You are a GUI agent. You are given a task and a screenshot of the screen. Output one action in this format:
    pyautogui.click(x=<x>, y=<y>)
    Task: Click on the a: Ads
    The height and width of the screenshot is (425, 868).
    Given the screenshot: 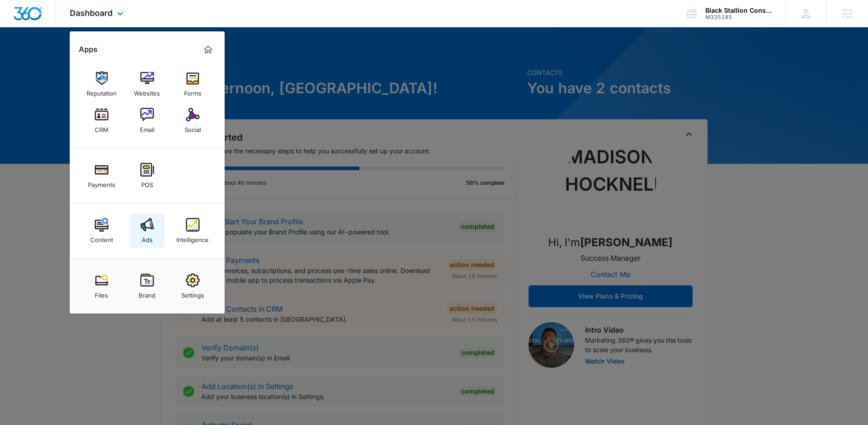 What is the action you would take?
    pyautogui.click(x=147, y=231)
    